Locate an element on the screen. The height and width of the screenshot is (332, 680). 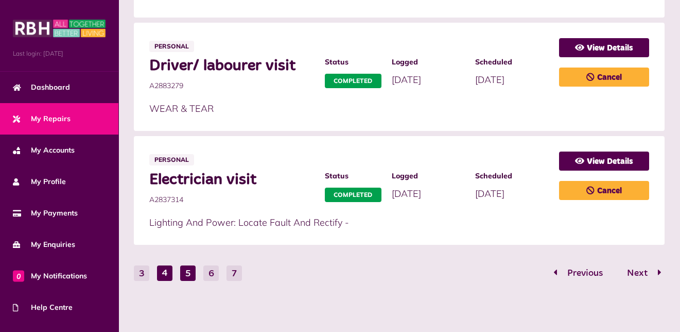
span: My Profile is located at coordinates (39, 181).